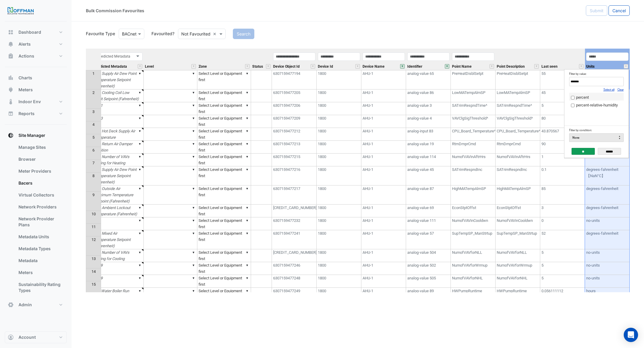 Image resolution: width=644 pixels, height=348 pixels. Describe the element at coordinates (40, 222) in the screenshot. I see `a: Network Provider Plans` at that location.